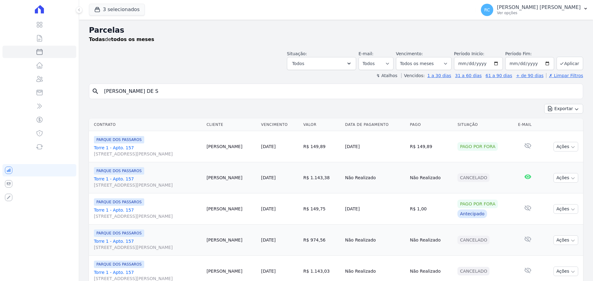  Describe the element at coordinates (413, 76) in the screenshot. I see `label: Vencidos:` at that location.